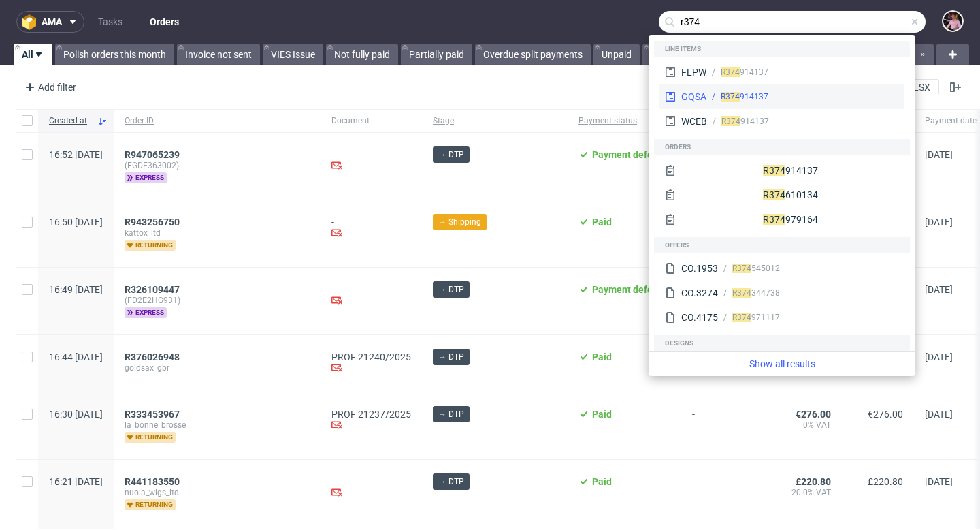  Describe the element at coordinates (114, 55) in the screenshot. I see `a: Polish orders this month` at that location.